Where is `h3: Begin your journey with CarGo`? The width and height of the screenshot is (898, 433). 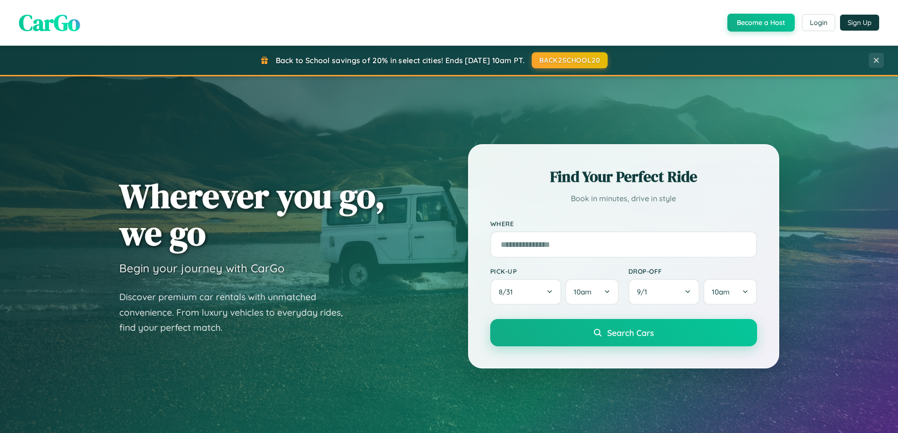
h3: Begin your journey with CarGo is located at coordinates (202, 268).